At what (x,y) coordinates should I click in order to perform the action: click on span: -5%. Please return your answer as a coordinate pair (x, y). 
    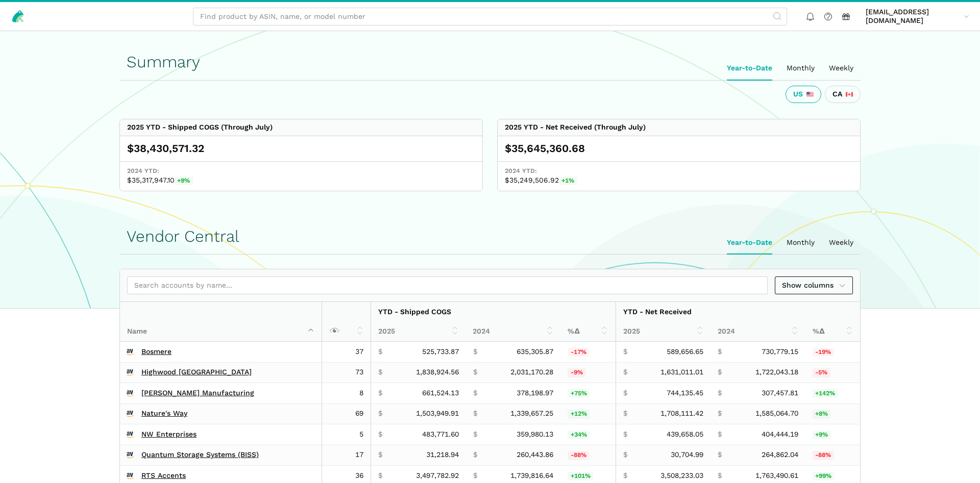
    Looking at the image, I should click on (821, 373).